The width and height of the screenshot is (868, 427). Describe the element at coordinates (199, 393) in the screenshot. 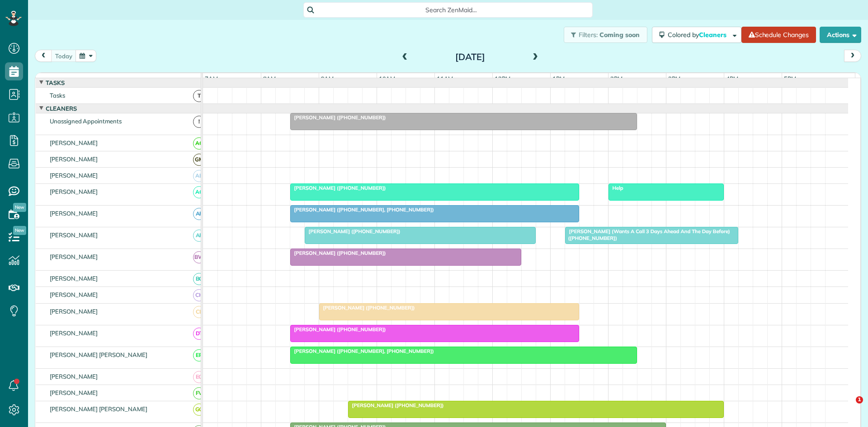

I see `span: FV` at that location.